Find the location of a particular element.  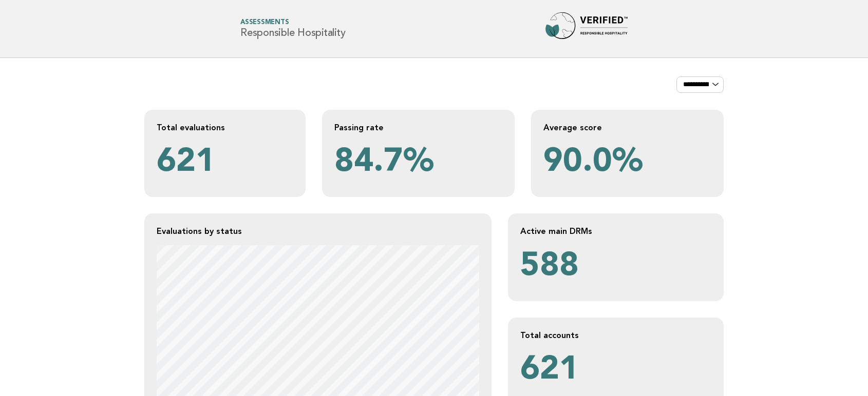

h2: Average score is located at coordinates (627, 127).